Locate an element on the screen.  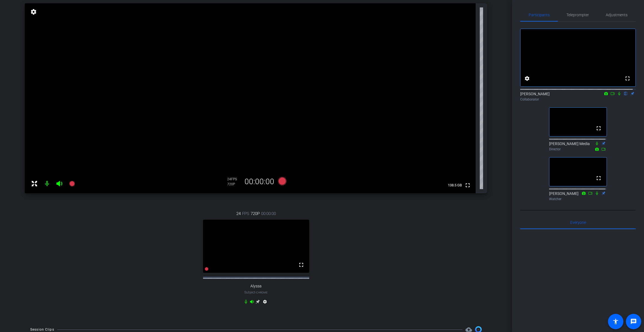
span: Teleprompter is located at coordinates (578, 15).